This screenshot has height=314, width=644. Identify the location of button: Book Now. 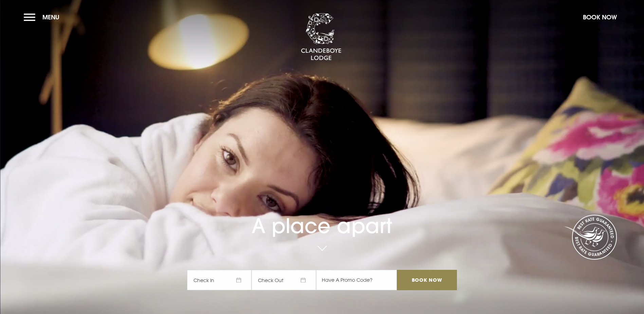
(600, 17).